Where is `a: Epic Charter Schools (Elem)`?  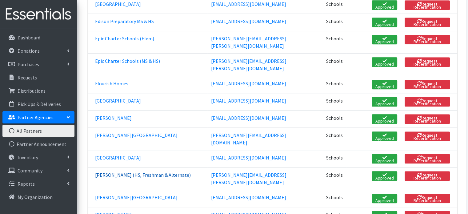 a: Epic Charter Schools (Elem) is located at coordinates (125, 38).